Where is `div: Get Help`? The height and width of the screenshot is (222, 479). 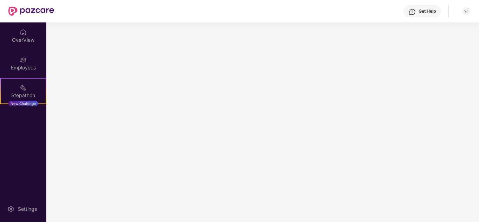 div: Get Help is located at coordinates (427, 11).